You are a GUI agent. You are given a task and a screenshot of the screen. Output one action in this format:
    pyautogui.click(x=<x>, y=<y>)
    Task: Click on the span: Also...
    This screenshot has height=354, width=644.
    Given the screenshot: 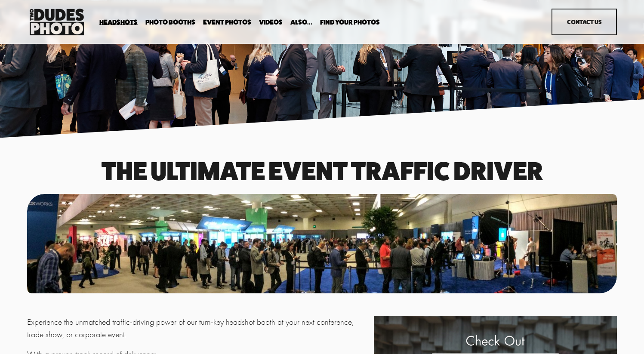 What is the action you would take?
    pyautogui.click(x=301, y=23)
    